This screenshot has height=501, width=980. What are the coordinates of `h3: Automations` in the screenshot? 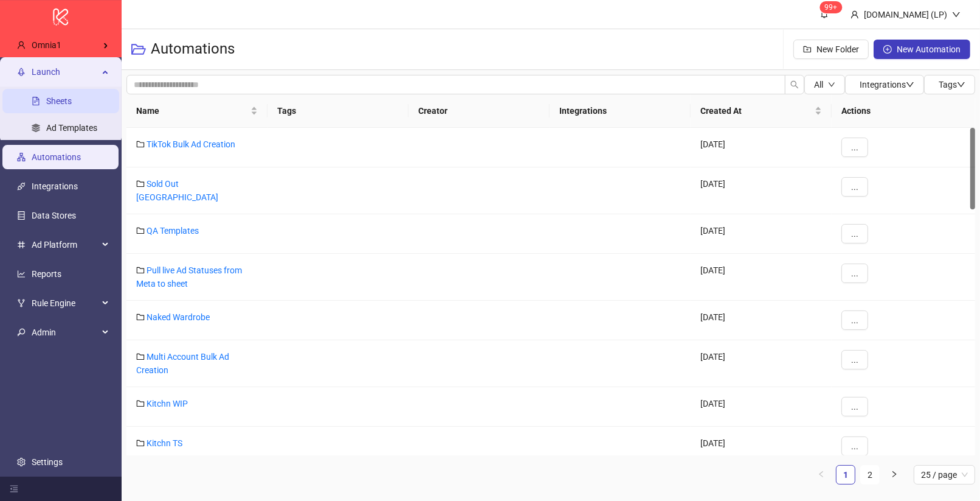 It's located at (193, 50).